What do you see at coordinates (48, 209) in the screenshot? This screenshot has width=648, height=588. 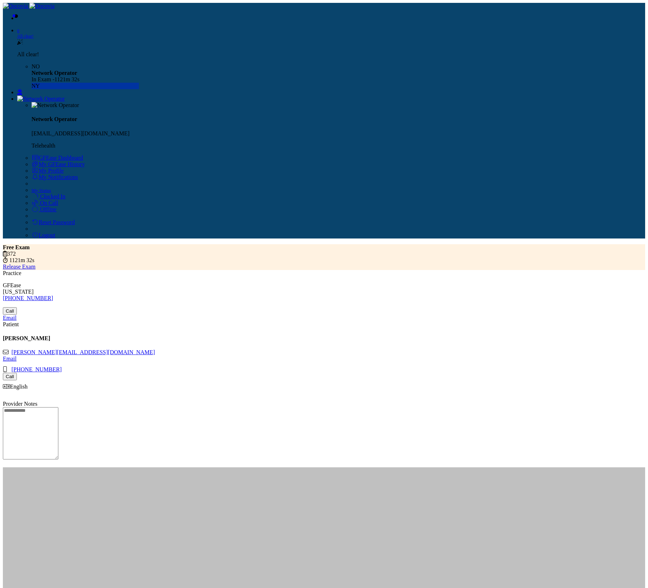 I see `span: Offline` at bounding box center [48, 209].